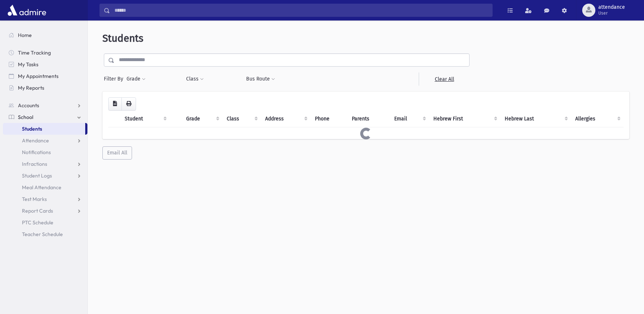 This screenshot has width=644, height=314. What do you see at coordinates (444, 79) in the screenshot?
I see `a: Clear All` at bounding box center [444, 79].